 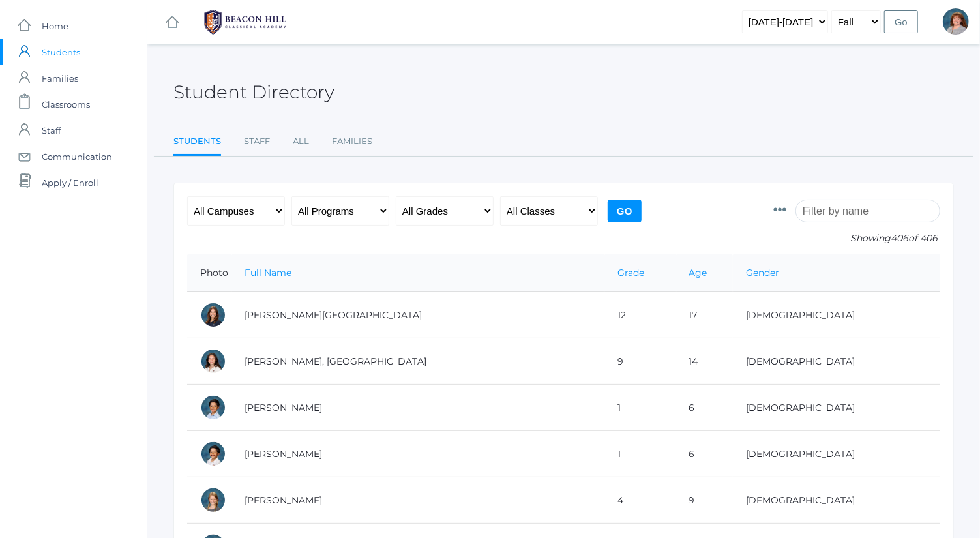 What do you see at coordinates (213, 500) in the screenshot?
I see `div: Amelia Adams` at bounding box center [213, 500].